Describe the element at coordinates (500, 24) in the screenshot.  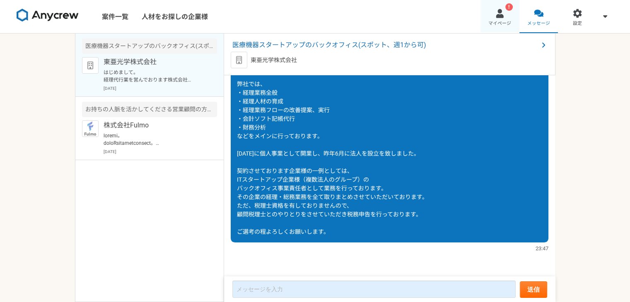
I see `span: マイページ` at that location.